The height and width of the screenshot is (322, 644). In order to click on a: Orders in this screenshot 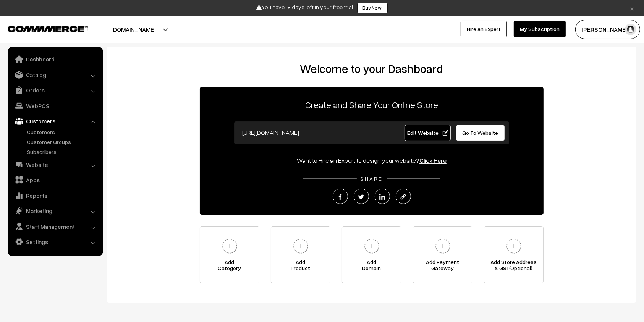, I will do `click(55, 90)`.